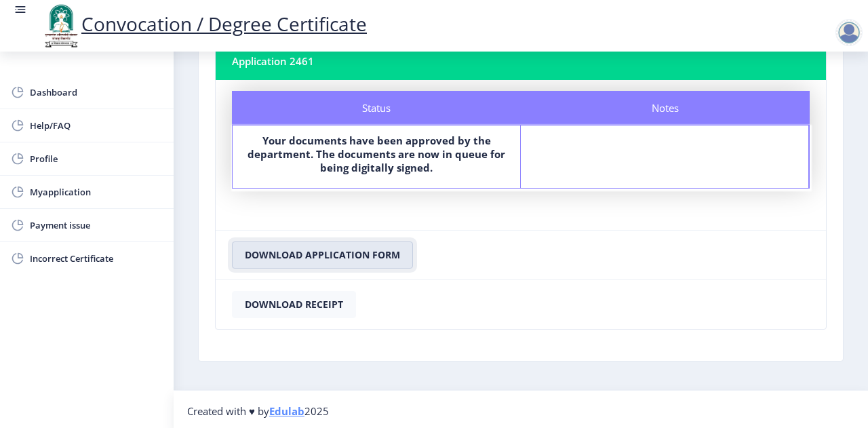 The width and height of the screenshot is (868, 428). Describe the element at coordinates (61, 25) in the screenshot. I see `img: logo` at that location.